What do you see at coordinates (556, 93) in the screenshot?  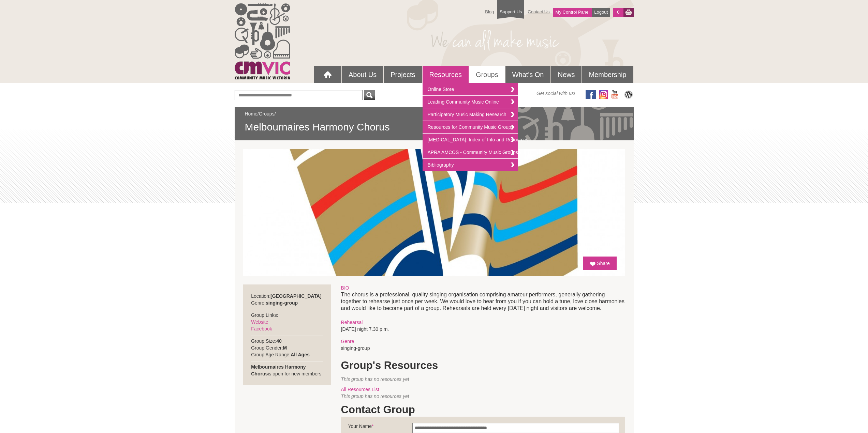 I see `span: Get social with us!` at bounding box center [556, 93].